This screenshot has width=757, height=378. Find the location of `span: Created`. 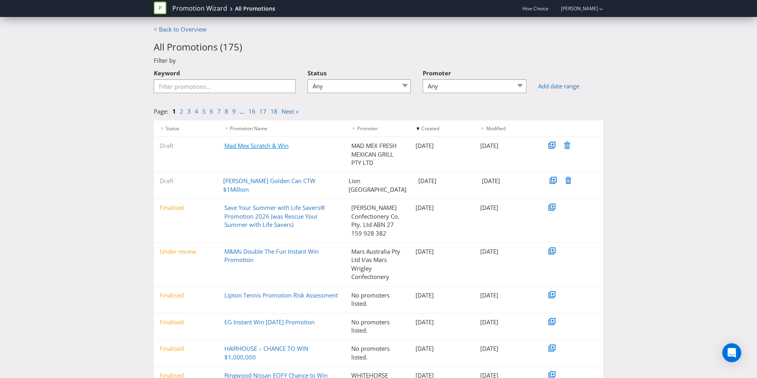

span: Created is located at coordinates (430, 128).